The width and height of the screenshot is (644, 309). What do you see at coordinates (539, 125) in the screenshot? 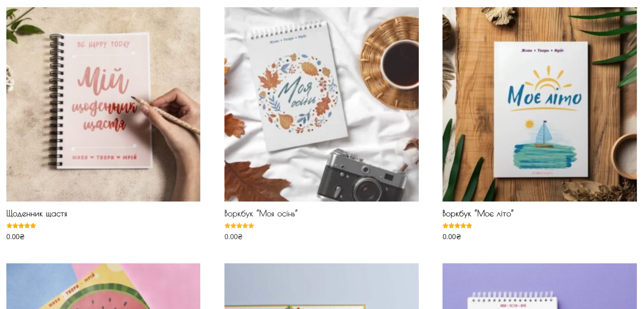
I see `a: Воркбук "Моє літо"Воркбук “Моє літо”Оцінено в 5.00 з 5 0.00₴` at bounding box center [539, 125].